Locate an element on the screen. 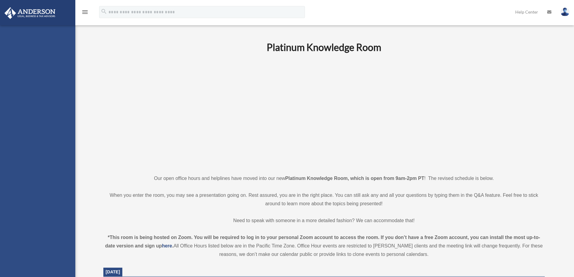 The image size is (574, 277). i: menu is located at coordinates (85, 12).